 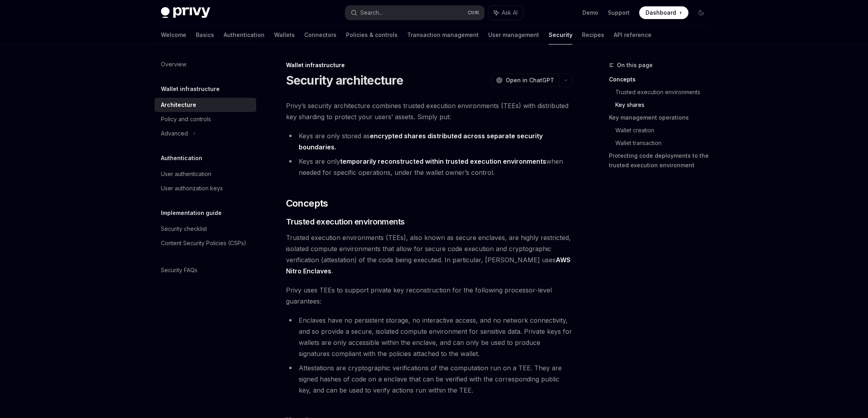 I want to click on span: On this page, so click(x=635, y=65).